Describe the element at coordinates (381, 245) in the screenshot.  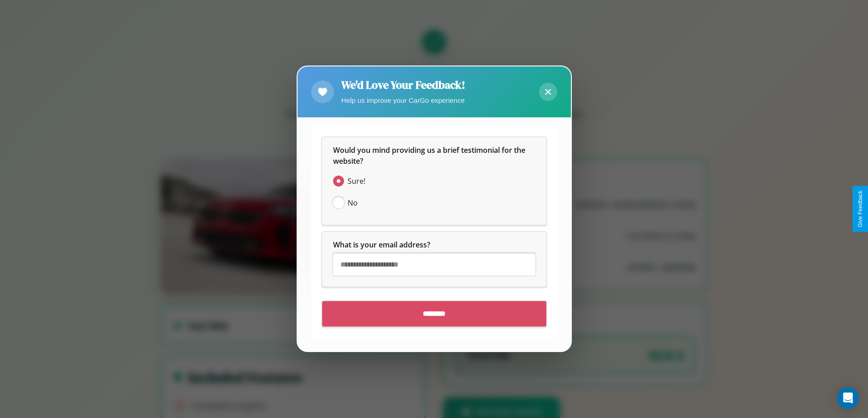
I see `span: What is your email address?` at that location.